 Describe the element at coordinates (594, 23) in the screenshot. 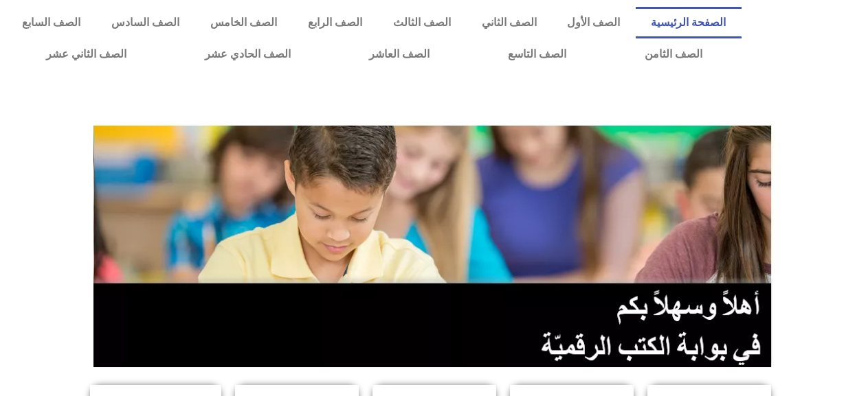

I see `a: الصف الأول` at that location.